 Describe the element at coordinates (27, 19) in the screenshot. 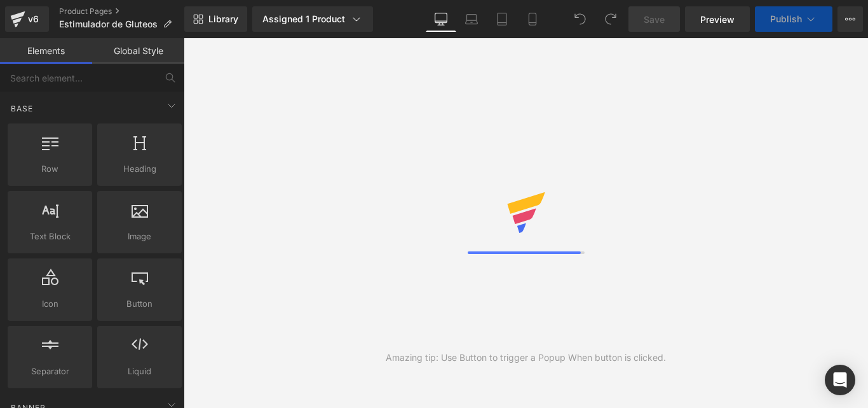

I see `a: v6` at that location.